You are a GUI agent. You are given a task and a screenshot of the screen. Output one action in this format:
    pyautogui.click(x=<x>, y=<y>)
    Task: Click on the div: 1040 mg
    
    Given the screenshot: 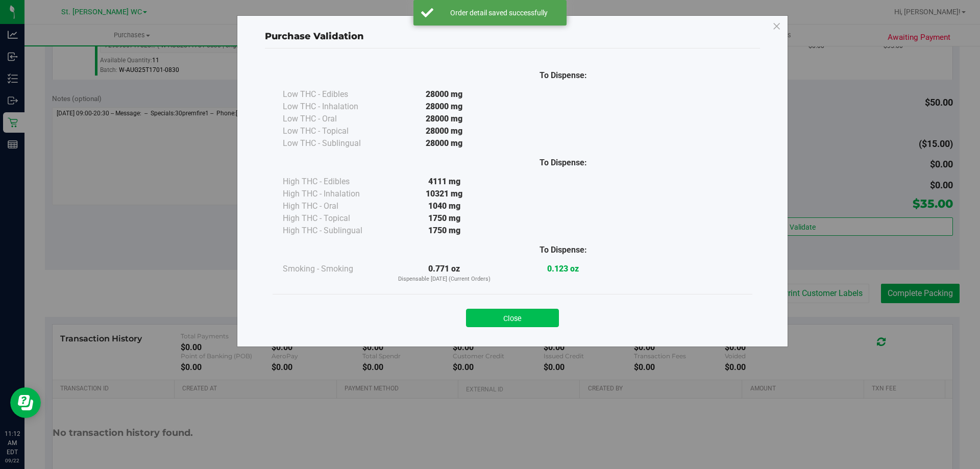 What is the action you would take?
    pyautogui.click(x=444, y=206)
    